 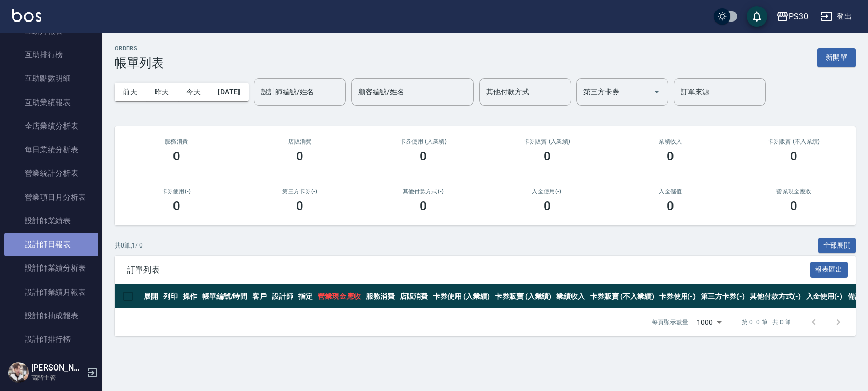 What do you see at coordinates (547, 141) in the screenshot?
I see `h2: 卡券販賣 (入業績)` at bounding box center [547, 141].